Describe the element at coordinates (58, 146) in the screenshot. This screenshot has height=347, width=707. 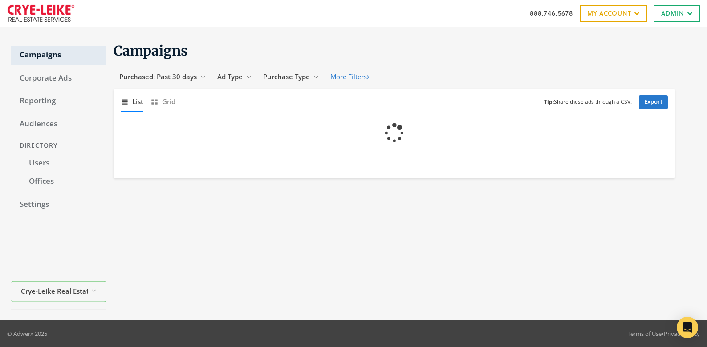
I see `div: Directory` at that location.